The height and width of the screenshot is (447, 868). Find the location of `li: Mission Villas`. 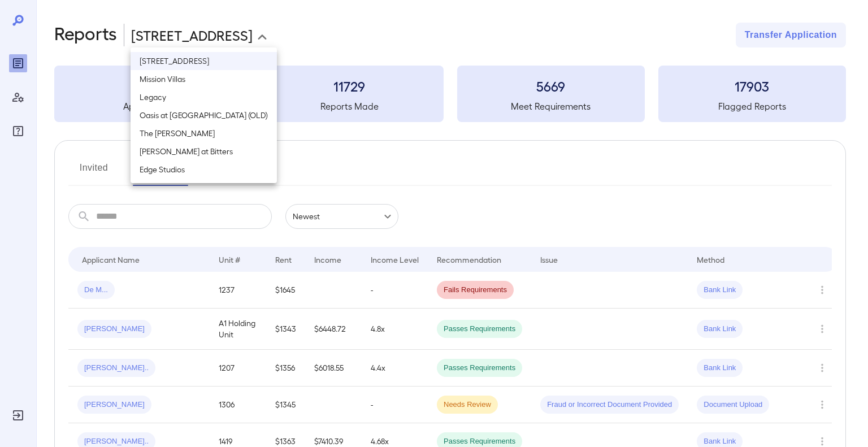

li: Mission Villas is located at coordinates (204, 79).